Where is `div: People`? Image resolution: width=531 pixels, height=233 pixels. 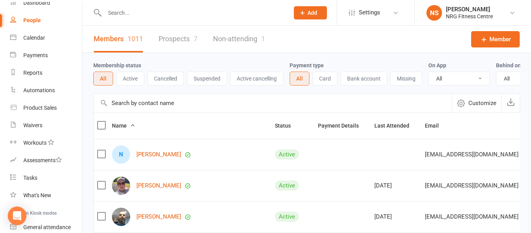 div: People is located at coordinates (32, 20).